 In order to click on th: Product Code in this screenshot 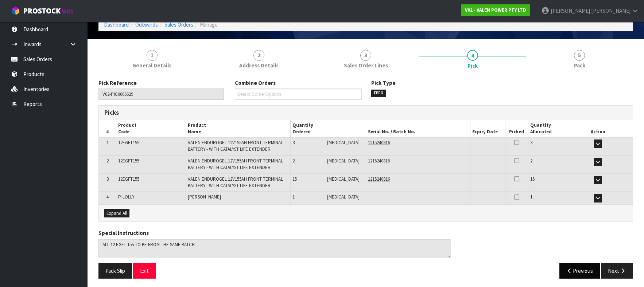, I will do `click(151, 128)`.